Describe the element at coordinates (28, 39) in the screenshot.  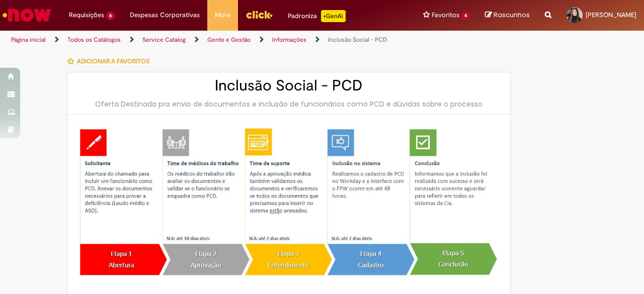
I see `a: Página inicial` at that location.